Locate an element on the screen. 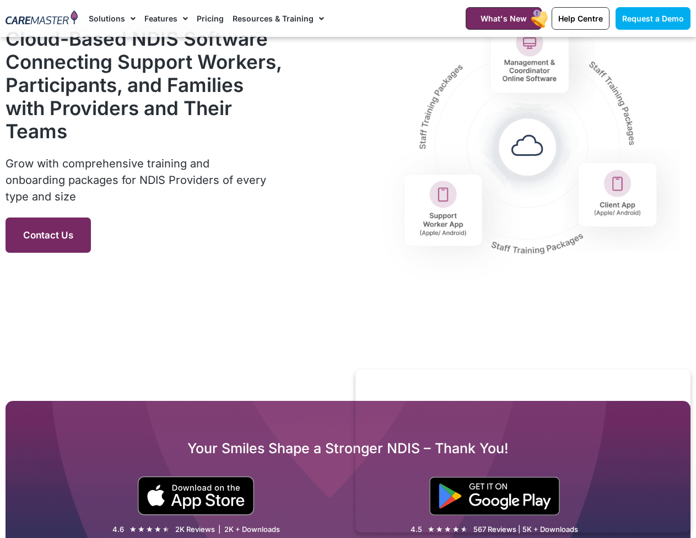 The width and height of the screenshot is (696, 538). span: Grow with comprehensive training and onboarding packages for NDIS Providers of every type and size is located at coordinates (136, 180).